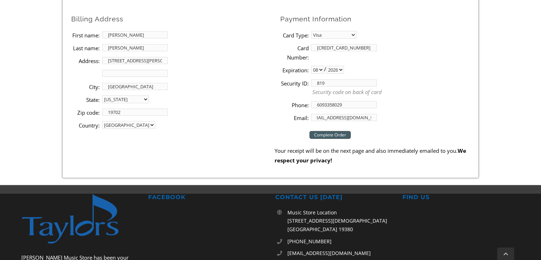 The height and width of the screenshot is (260, 541). I want to click on label: Last name:, so click(85, 48).